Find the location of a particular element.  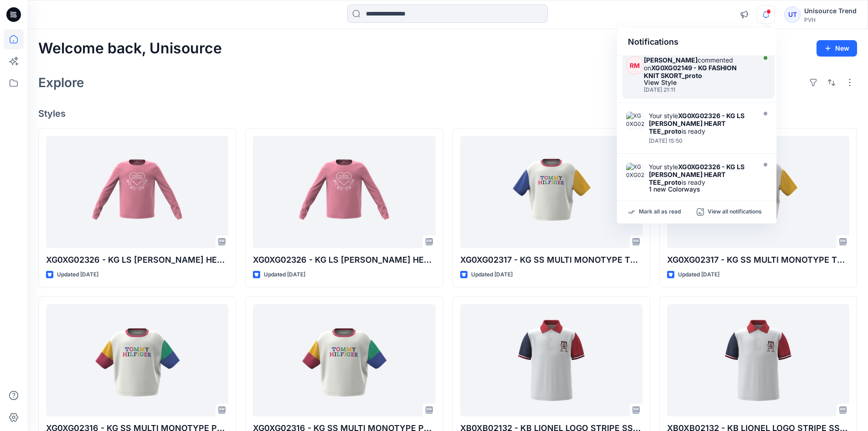

a: XG0XG02317 - KG SS MULTI MONOTYPE TEE_proto is located at coordinates (551, 192).